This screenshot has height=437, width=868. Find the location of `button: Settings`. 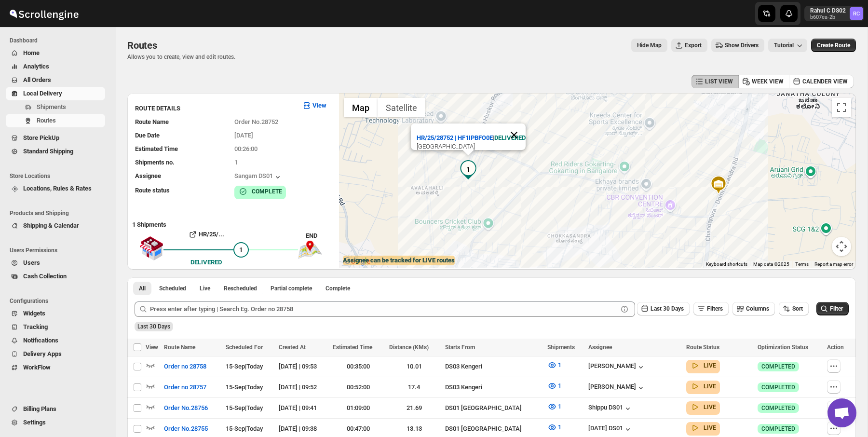

button: Settings is located at coordinates (55, 422).